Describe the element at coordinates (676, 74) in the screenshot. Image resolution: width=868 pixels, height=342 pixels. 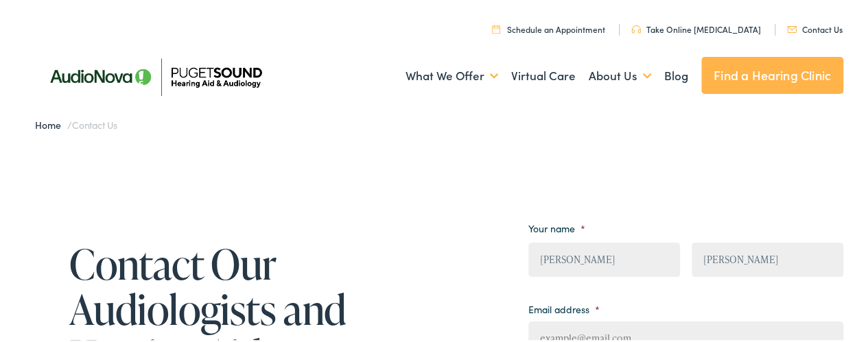
I see `a: Blog` at that location.